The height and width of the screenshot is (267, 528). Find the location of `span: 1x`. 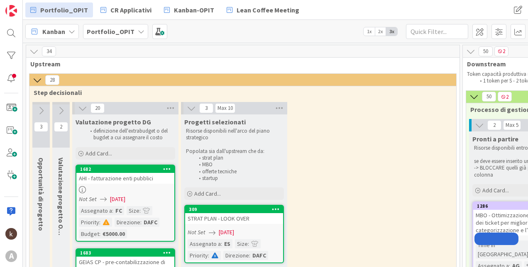

span: 1x is located at coordinates (369, 32).